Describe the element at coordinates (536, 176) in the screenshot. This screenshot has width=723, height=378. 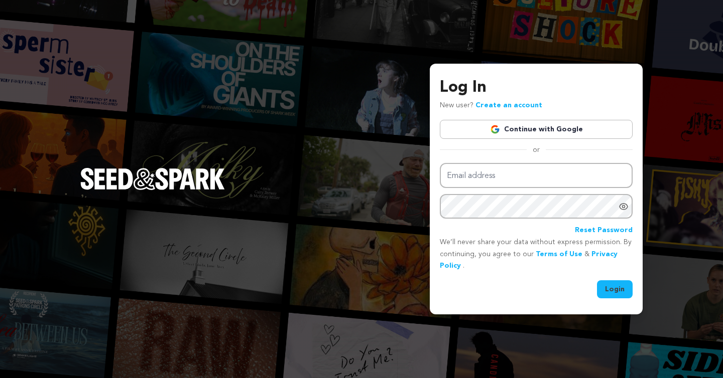
I see `input: Email address` at that location.